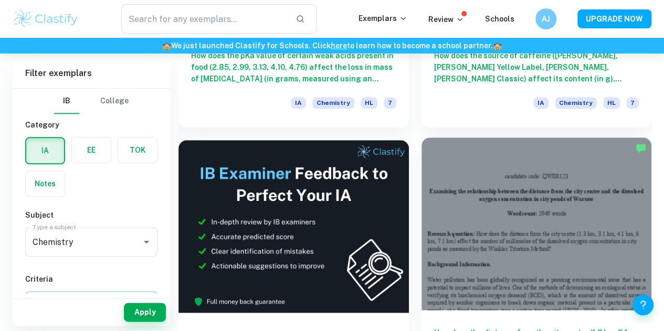  Describe the element at coordinates (91, 215) in the screenshot. I see `h6: Subject` at that location.